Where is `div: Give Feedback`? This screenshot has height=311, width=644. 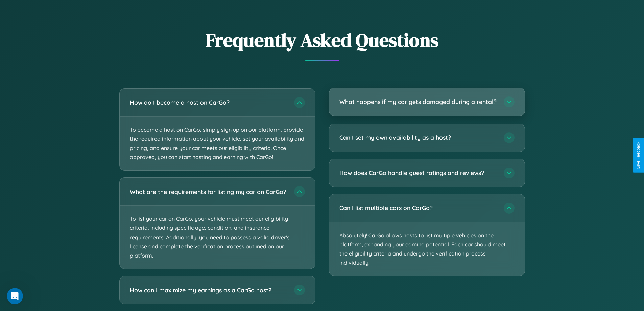 div: Give Feedback is located at coordinates (638, 156).